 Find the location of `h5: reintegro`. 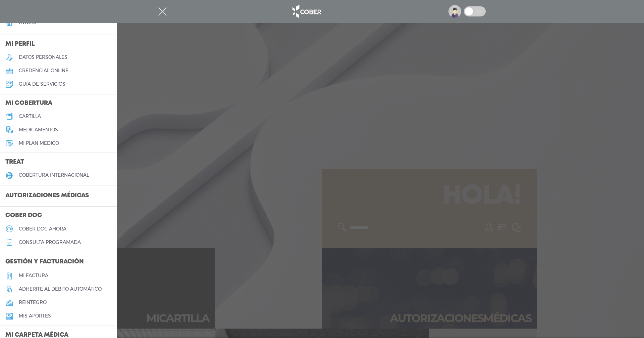

h5: reintegro is located at coordinates (33, 302).